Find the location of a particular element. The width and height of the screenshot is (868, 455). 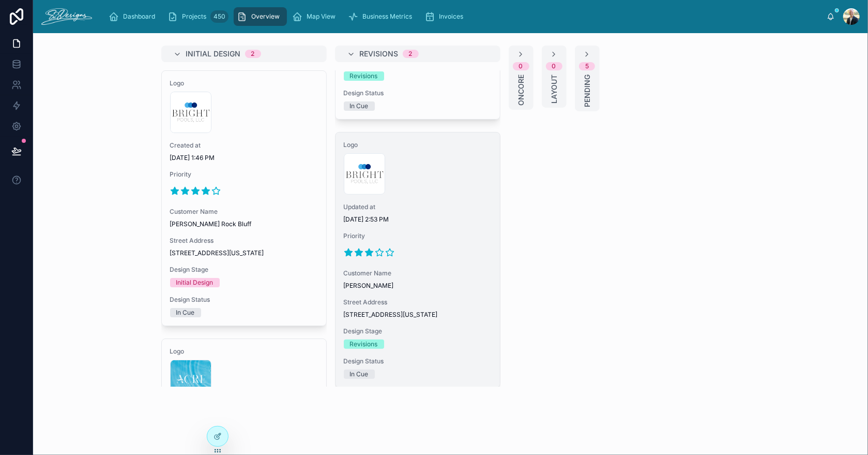

div: 5 is located at coordinates (587, 66).